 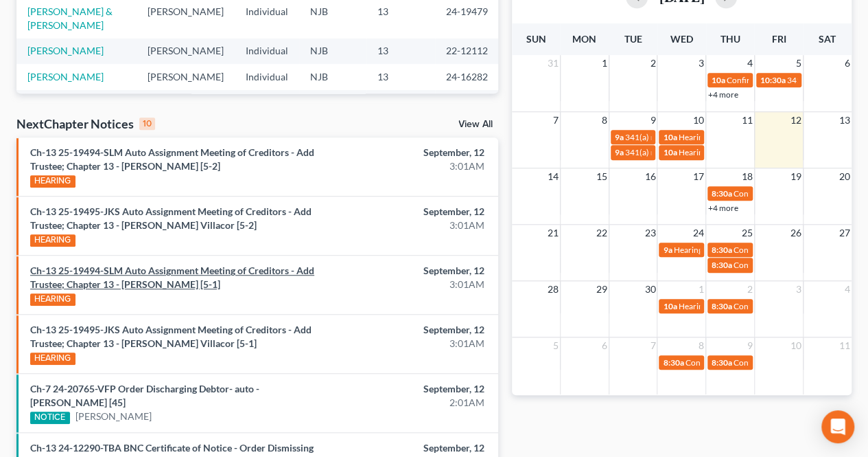 What do you see at coordinates (650, 289) in the screenshot?
I see `span: 30` at bounding box center [650, 289].